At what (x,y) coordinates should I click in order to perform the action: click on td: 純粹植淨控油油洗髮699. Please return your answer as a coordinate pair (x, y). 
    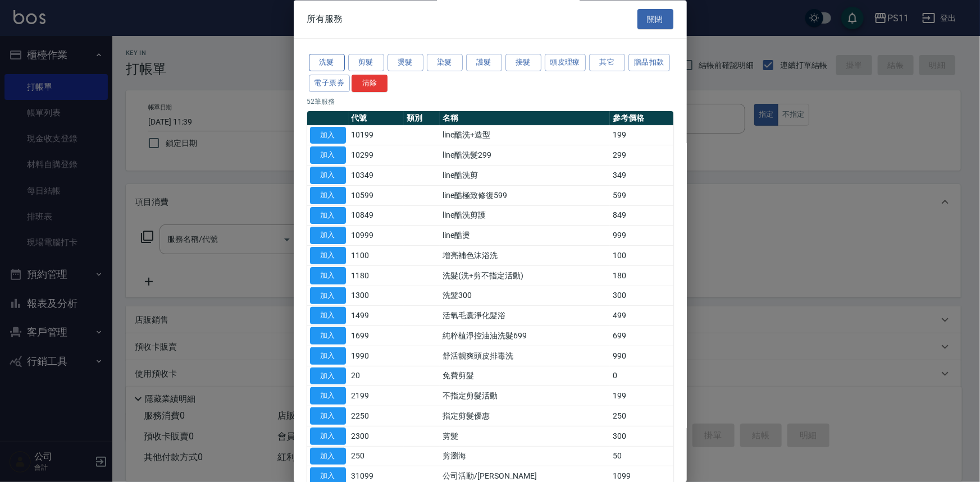
    Looking at the image, I should click on (524, 337).